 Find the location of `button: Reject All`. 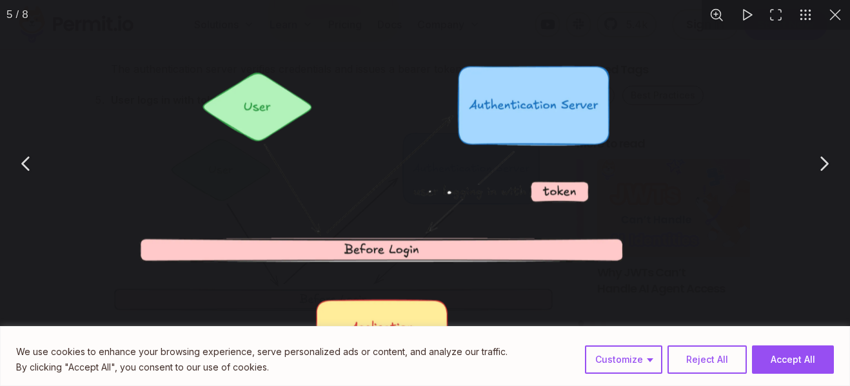

button: Reject All is located at coordinates (707, 360).